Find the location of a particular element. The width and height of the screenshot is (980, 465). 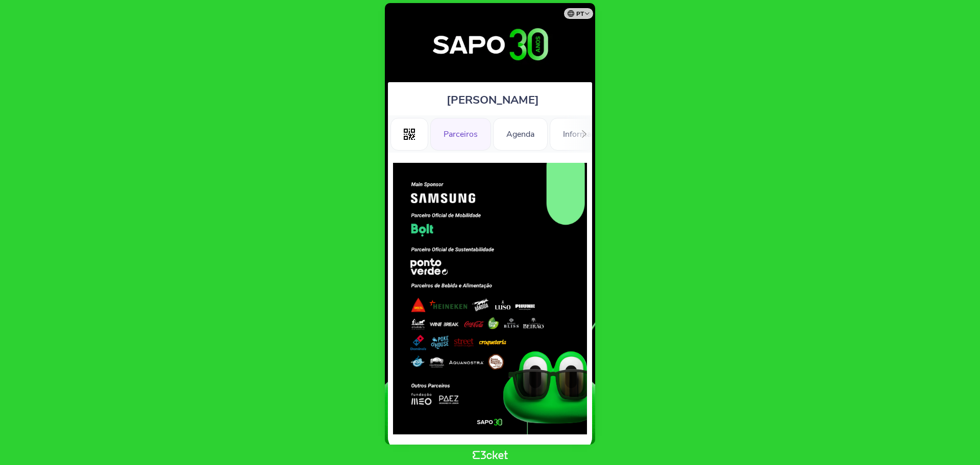

img: 30º Aniversário SAPO is located at coordinates (490, 45).